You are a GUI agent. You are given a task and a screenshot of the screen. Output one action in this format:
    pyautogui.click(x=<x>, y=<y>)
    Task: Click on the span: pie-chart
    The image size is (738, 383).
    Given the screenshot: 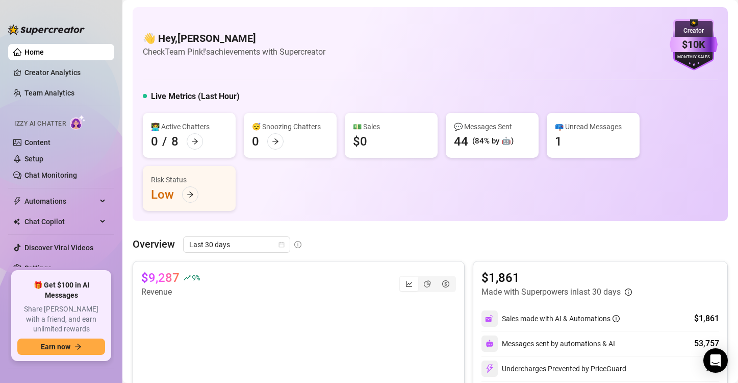 What is the action you would take?
    pyautogui.click(x=428, y=284)
    